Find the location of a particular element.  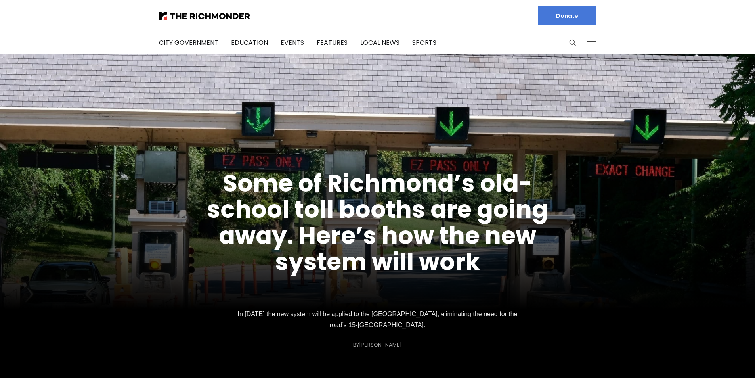

a: Some of Richmond’s old-school toll booths are going away. Here’s how the new system will work is located at coordinates (377, 222).